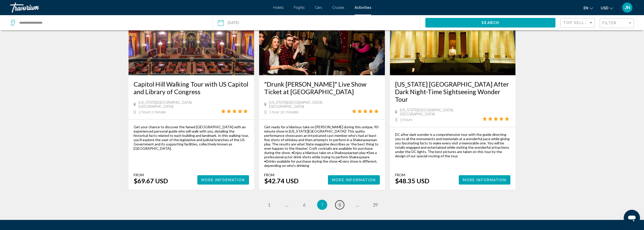 This screenshot has width=644, height=230. I want to click on button: Filter, so click(617, 23).